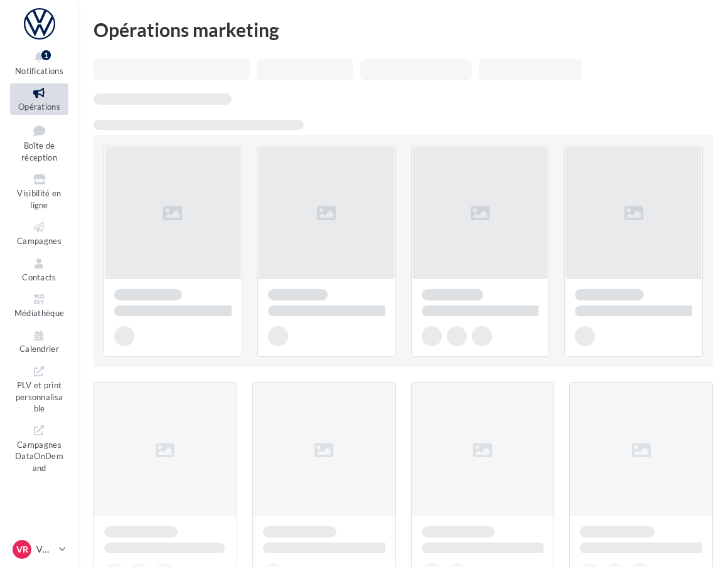 The height and width of the screenshot is (567, 728). Describe the element at coordinates (39, 98) in the screenshot. I see `a: Opérations` at that location.